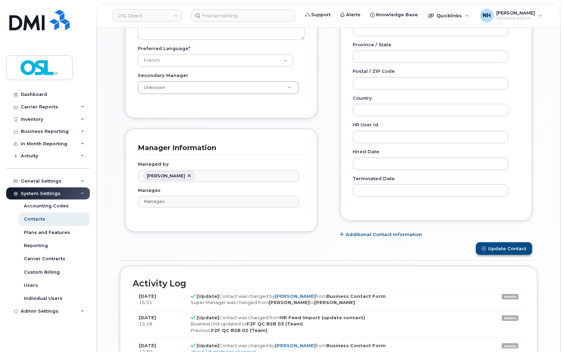 Image resolution: width=564 pixels, height=352 pixels. I want to click on label: Hired Date, so click(366, 152).